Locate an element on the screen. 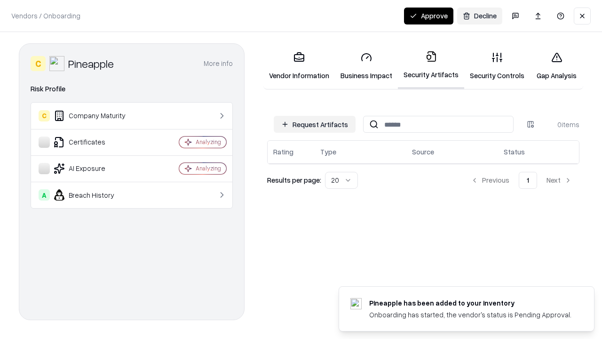  div: AI Exposure is located at coordinates (95, 168).